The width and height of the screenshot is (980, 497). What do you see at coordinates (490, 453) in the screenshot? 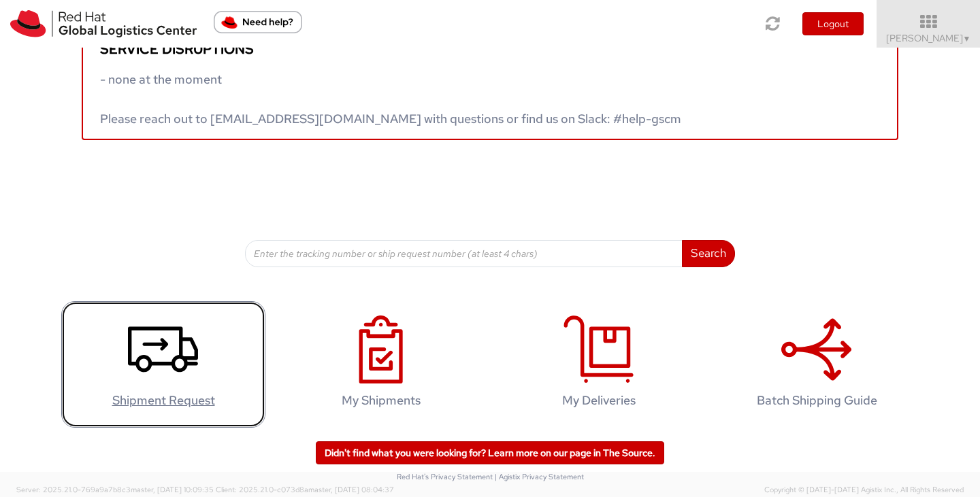
I see `a: Didn't find what you were looking for? Learn more on our page in The Source.` at bounding box center [490, 453].